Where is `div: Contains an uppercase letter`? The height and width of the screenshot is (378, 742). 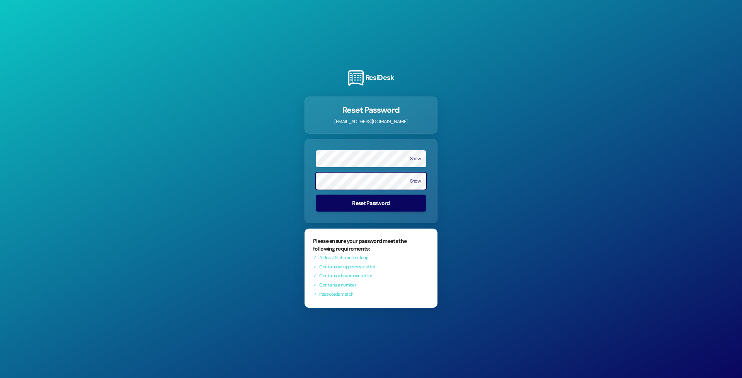
div: Contains an uppercase letter is located at coordinates (371, 267).